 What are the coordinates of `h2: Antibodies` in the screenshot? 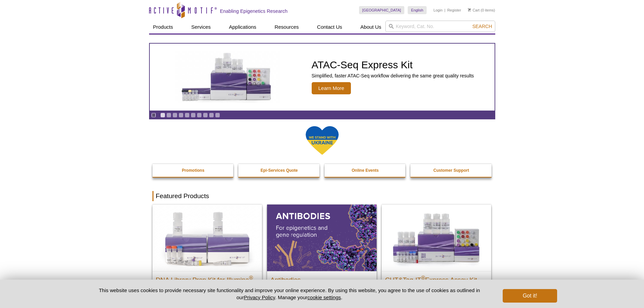 It's located at (322, 278).